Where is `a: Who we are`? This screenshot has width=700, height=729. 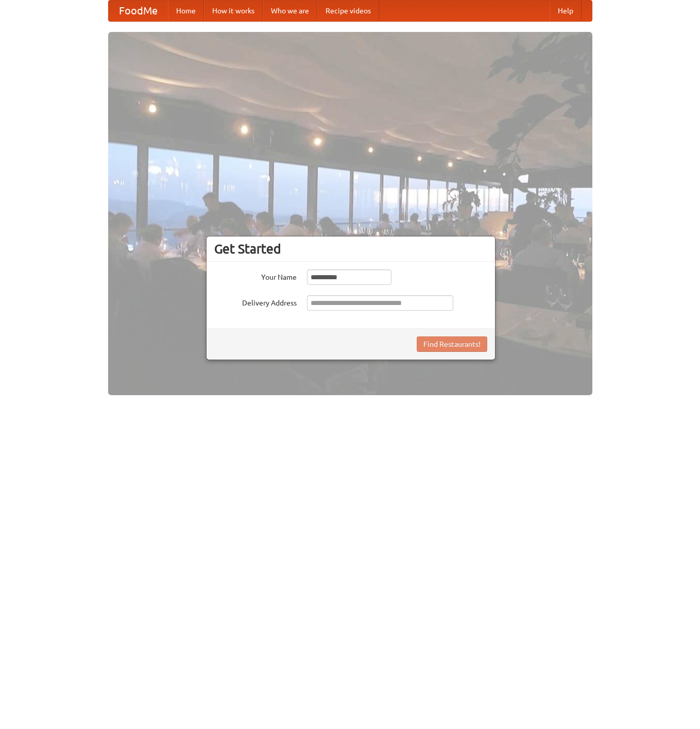 a: Who we are is located at coordinates (290, 10).